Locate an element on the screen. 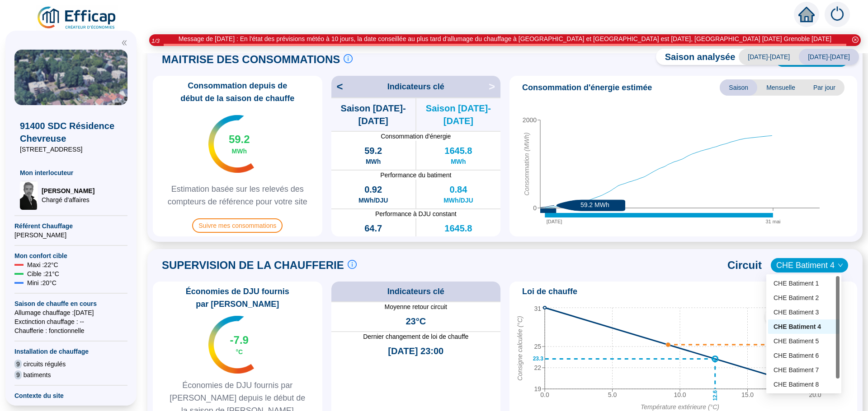  span: Performance du batiment is located at coordinates (416, 175).